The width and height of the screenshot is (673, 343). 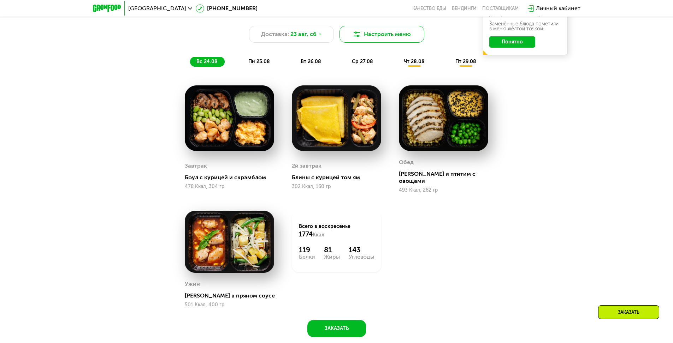 I want to click on div: Личный кабинет, so click(x=558, y=8).